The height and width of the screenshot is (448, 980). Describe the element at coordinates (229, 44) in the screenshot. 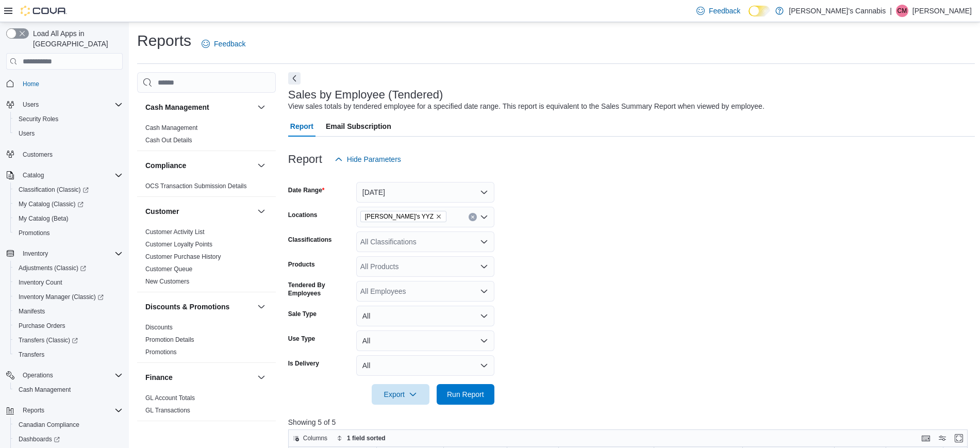

I see `span: Feedback` at that location.